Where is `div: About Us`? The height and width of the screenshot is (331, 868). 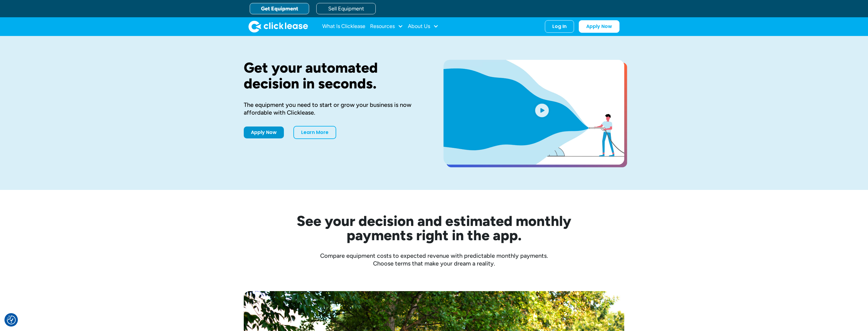 div: About Us is located at coordinates (423, 26).